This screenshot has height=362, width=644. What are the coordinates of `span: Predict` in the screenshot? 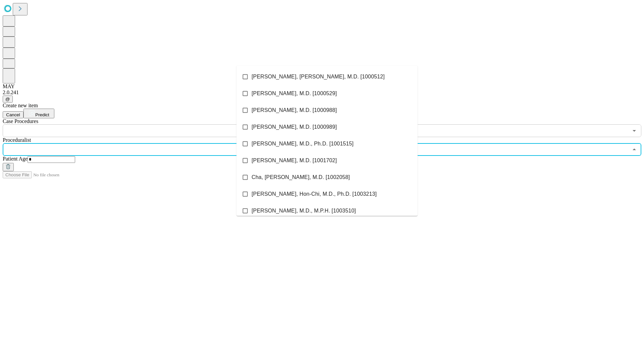 It's located at (42, 114).